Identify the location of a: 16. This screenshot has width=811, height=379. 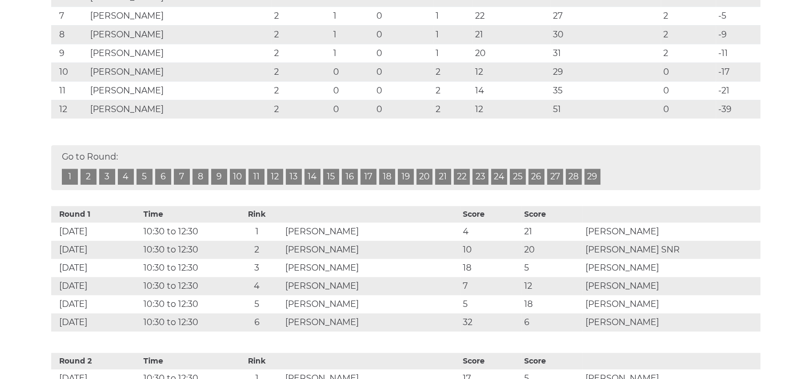
(350, 176).